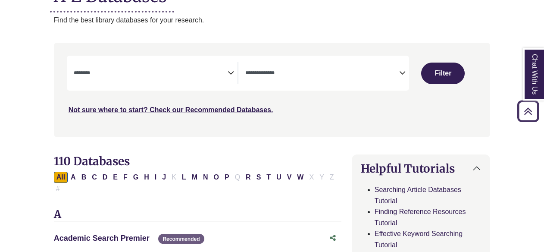  What do you see at coordinates (272, 90) in the screenshot?
I see `nav: Search filters` at bounding box center [272, 90].